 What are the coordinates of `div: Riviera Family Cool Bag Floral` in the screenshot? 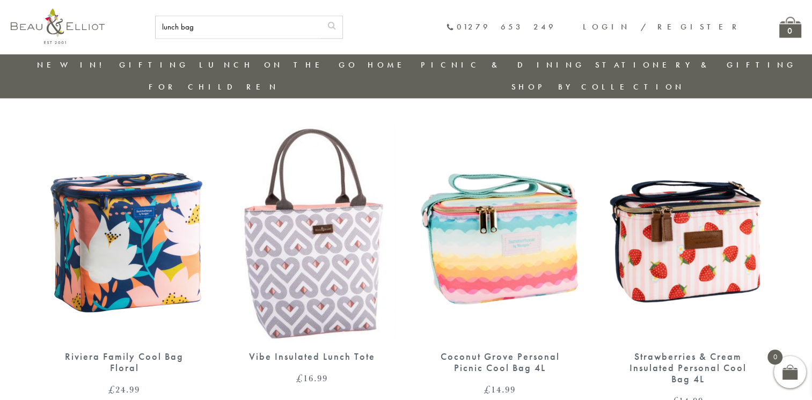 It's located at (125, 362).